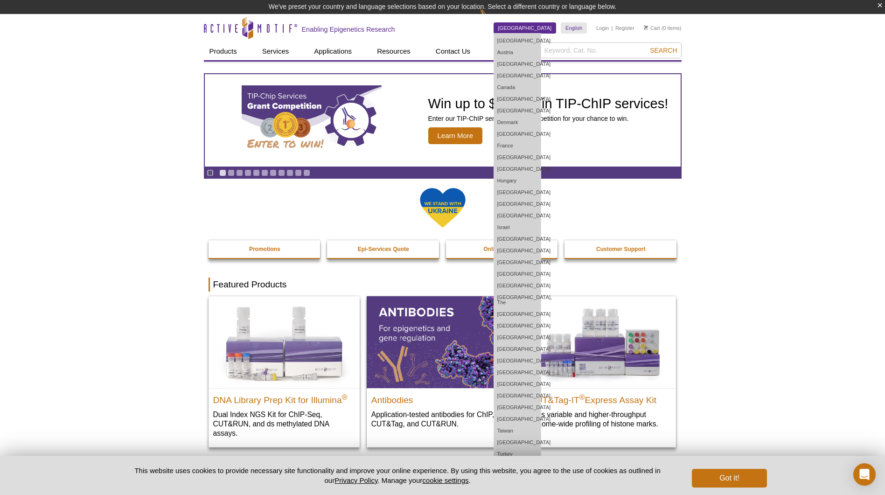  Describe the element at coordinates (333, 51) in the screenshot. I see `a: Applications` at that location.